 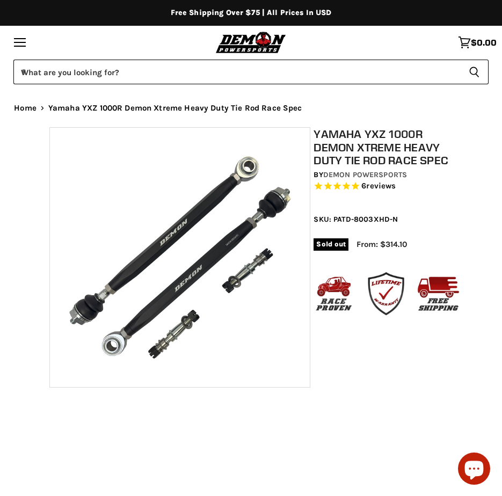 I want to click on form: Product, so click(x=251, y=72).